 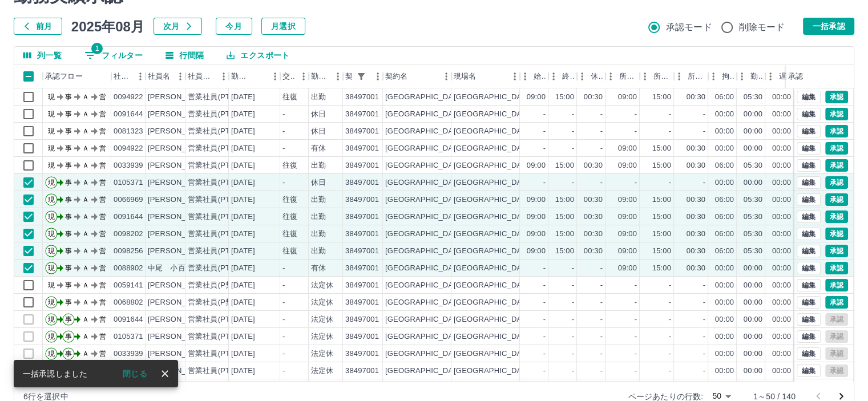 I want to click on div: 契約コード, so click(x=362, y=76).